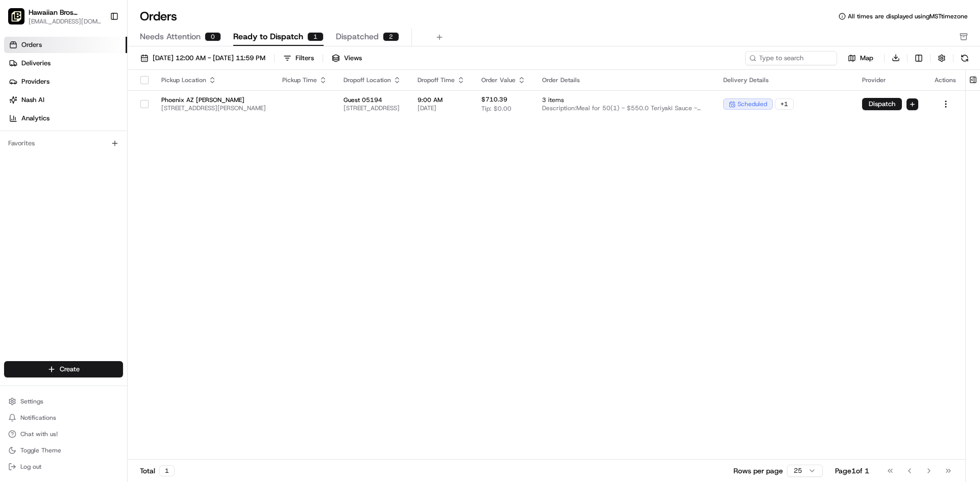  I want to click on span: Tip: $0.00, so click(496, 109).